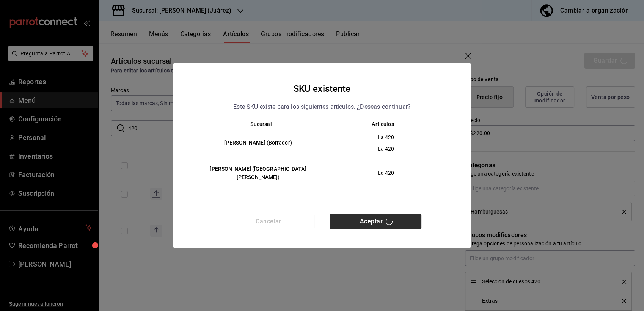  What do you see at coordinates (255, 124) in the screenshot?
I see `th: Sucursal` at bounding box center [255, 124].